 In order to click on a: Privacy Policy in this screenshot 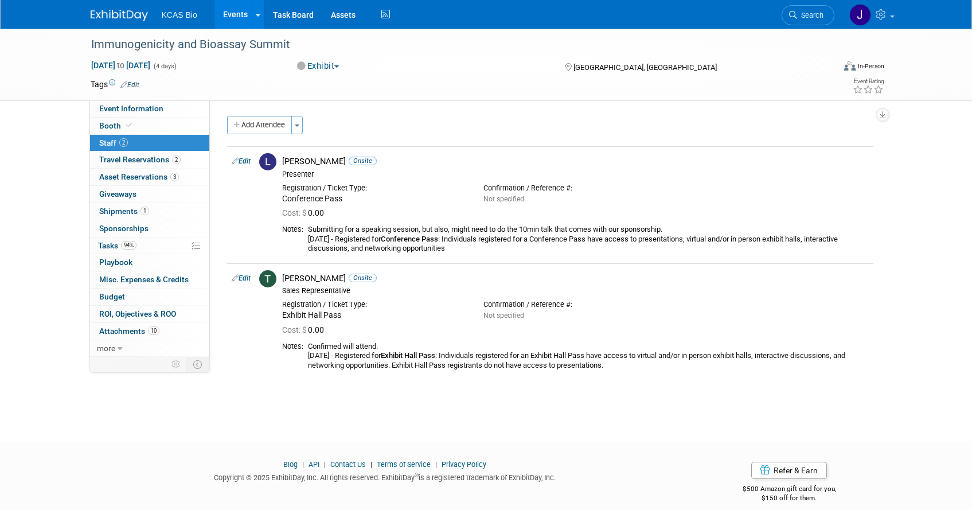, I will do `click(464, 464)`.